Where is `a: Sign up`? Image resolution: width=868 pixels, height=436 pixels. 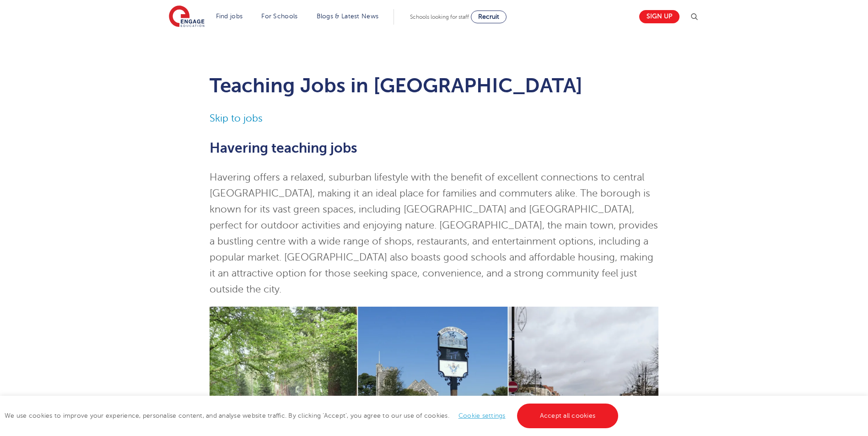
a: Sign up is located at coordinates (660, 16).